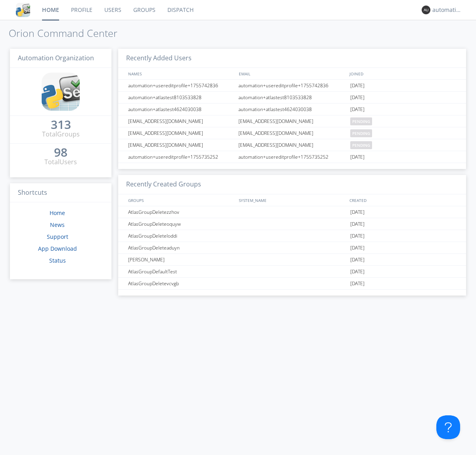  What do you see at coordinates (58, 248) in the screenshot?
I see `a: App Download` at bounding box center [58, 248].